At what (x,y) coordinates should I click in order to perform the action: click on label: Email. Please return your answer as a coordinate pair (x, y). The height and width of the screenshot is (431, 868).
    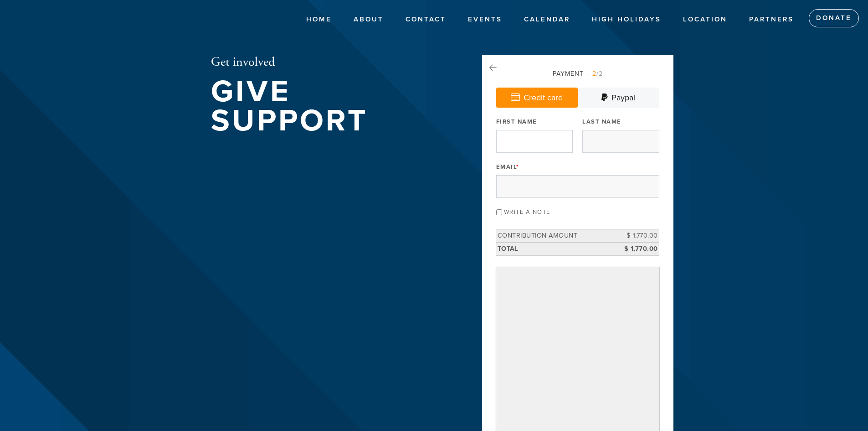
    Looking at the image, I should click on (507, 167).